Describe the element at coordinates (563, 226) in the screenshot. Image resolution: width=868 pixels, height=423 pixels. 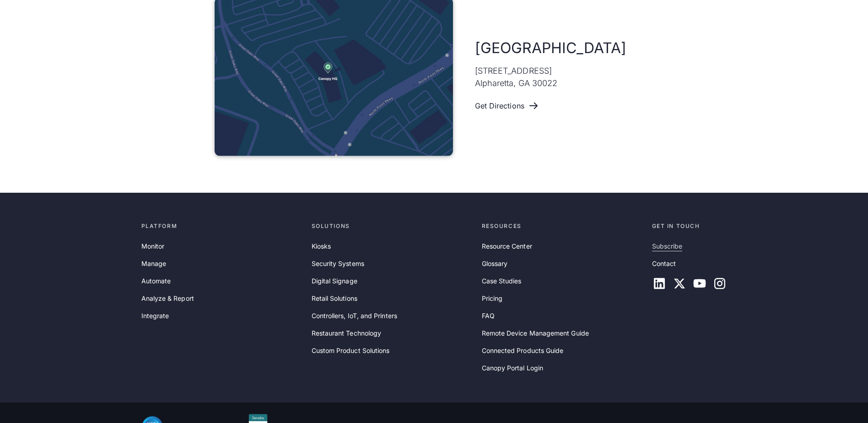
I see `div: Resources` at that location.